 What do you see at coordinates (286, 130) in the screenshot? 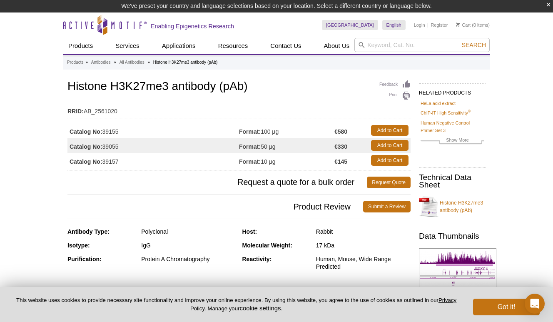
I see `td: 100 µg` at bounding box center [286, 130].